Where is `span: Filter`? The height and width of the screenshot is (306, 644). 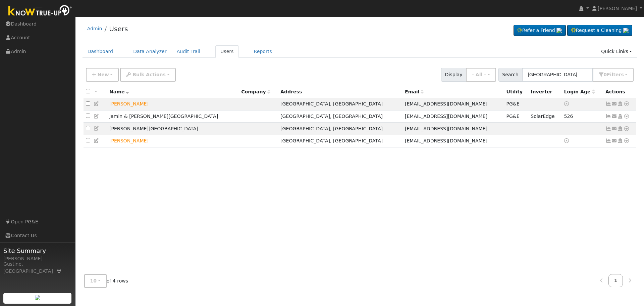
span: Filter is located at coordinates (615, 75).